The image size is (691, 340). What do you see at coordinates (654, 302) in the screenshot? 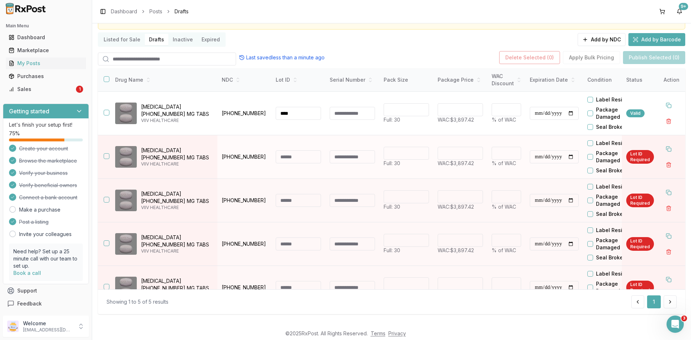
I see `button: 1` at bounding box center [654, 302].